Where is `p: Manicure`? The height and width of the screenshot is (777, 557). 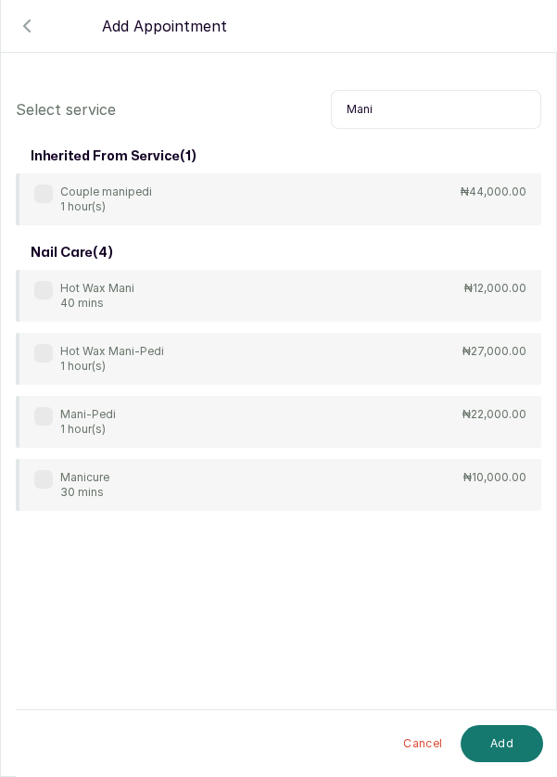
p: Manicure is located at coordinates (84, 477).